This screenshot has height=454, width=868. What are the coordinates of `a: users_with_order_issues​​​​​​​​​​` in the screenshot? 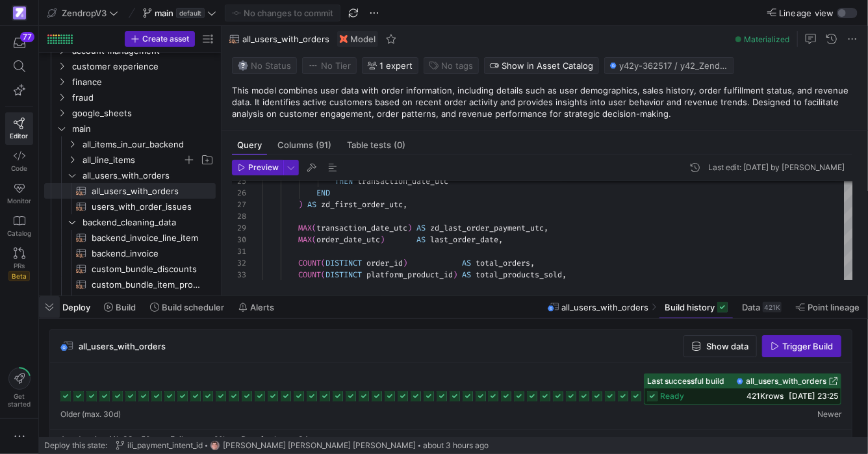 It's located at (130, 207).